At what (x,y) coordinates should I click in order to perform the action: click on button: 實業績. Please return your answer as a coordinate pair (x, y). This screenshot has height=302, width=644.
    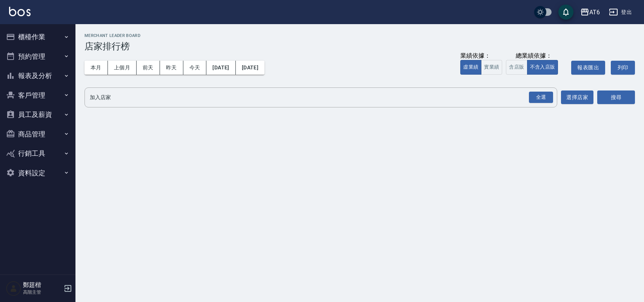
    Looking at the image, I should click on (491, 67).